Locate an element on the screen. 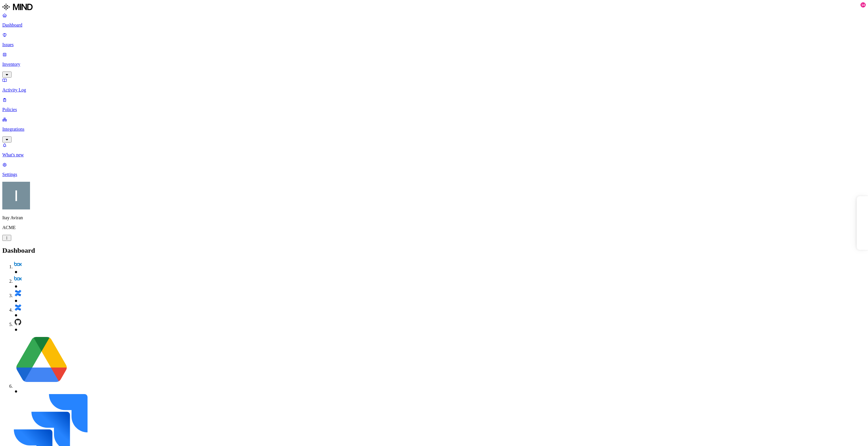 The height and width of the screenshot is (446, 868). p: Activity Log is located at coordinates (434, 90).